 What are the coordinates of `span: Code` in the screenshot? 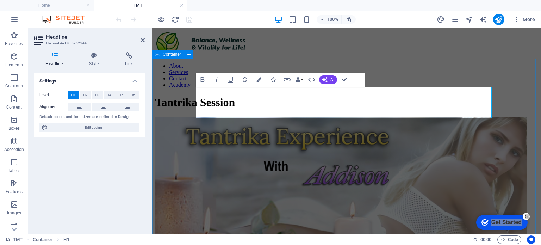 It's located at (509, 239).